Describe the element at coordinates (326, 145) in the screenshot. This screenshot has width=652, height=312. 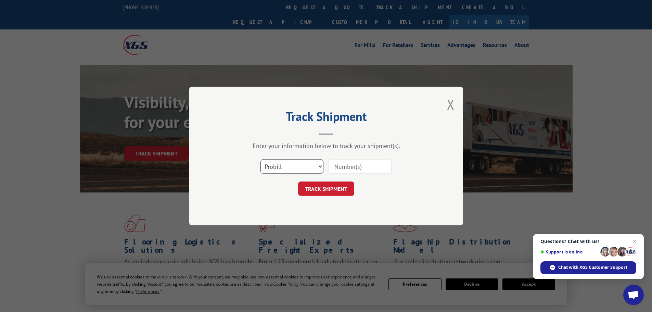
I see `div: Enter your information below to track your shipment(s).` at that location.